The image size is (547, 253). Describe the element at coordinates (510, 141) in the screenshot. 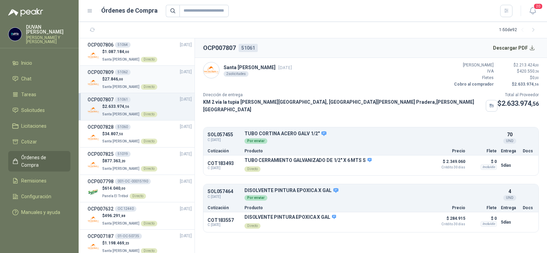

I see `div: UND` at that location.